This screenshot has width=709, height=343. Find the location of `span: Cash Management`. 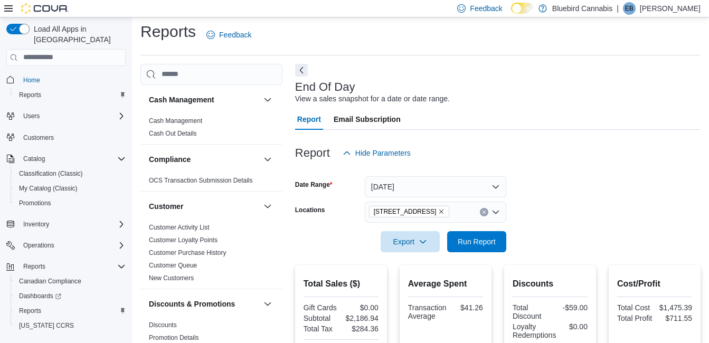

span: Cash Management is located at coordinates (175, 121).